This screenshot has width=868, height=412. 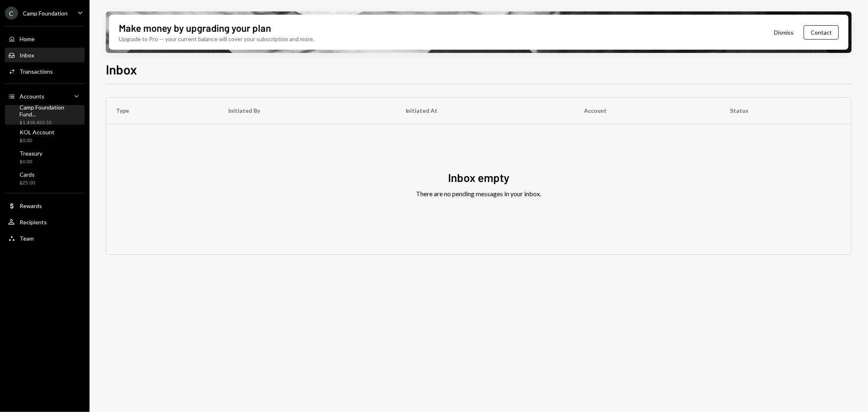 What do you see at coordinates (45, 136) in the screenshot?
I see `a: KOL Account$0.00` at bounding box center [45, 136].